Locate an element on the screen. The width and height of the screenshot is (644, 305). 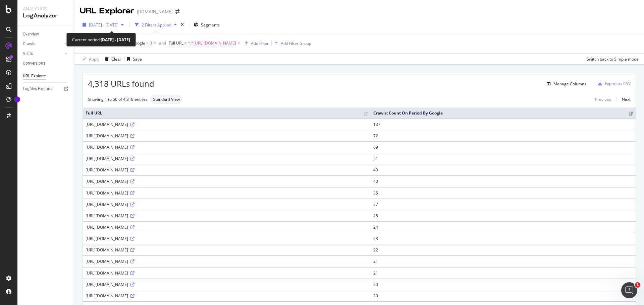
div: Showing 1 to 50 of 4,318 entries is located at coordinates (117, 99).